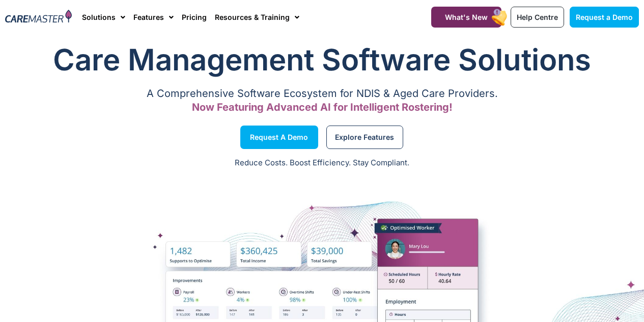  Describe the element at coordinates (364, 137) in the screenshot. I see `span: Explore Features` at that location.